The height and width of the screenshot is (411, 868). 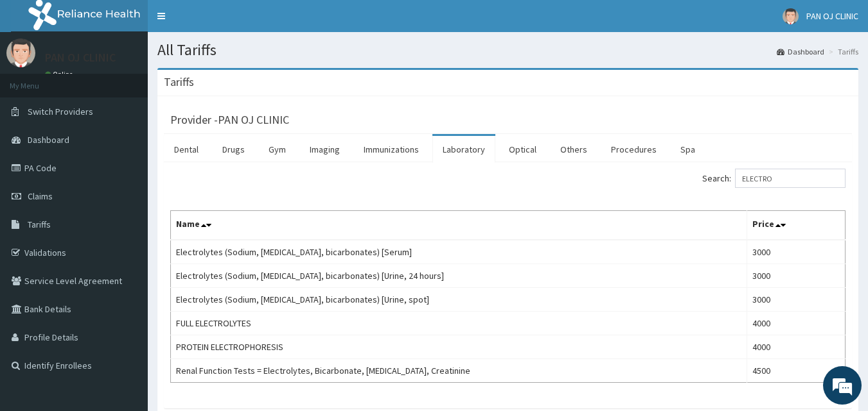 I want to click on a: Imaging, so click(x=325, y=150).